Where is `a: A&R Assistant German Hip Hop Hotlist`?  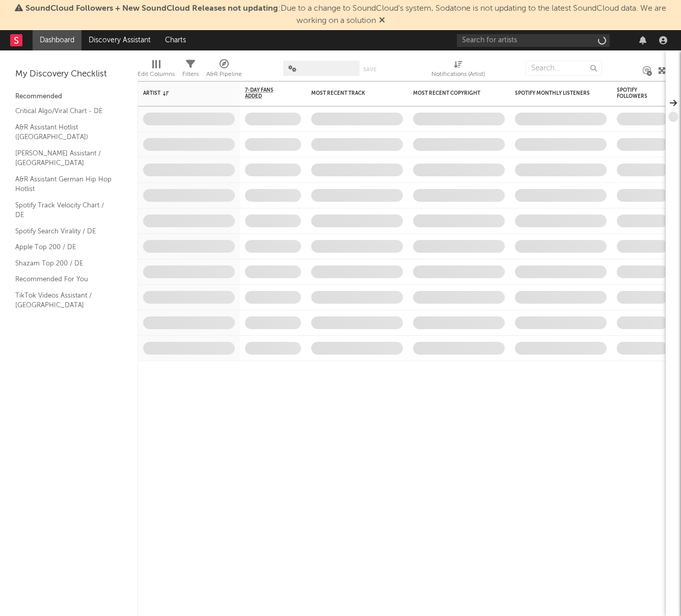
a: A&R Assistant German Hip Hop Hotlist is located at coordinates (63, 184).